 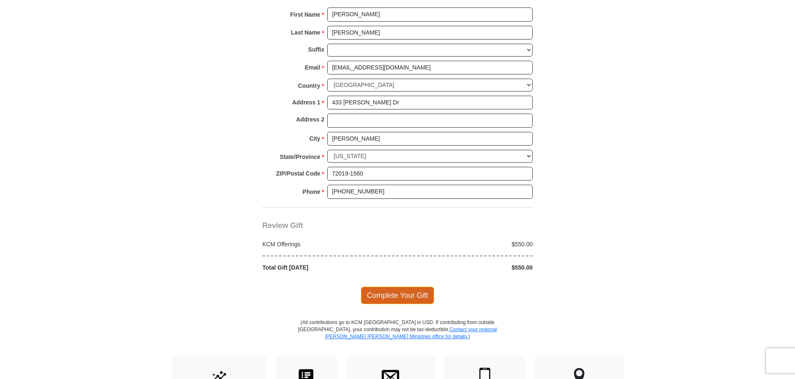 What do you see at coordinates (300, 157) in the screenshot?
I see `strong: State/Province` at bounding box center [300, 157].